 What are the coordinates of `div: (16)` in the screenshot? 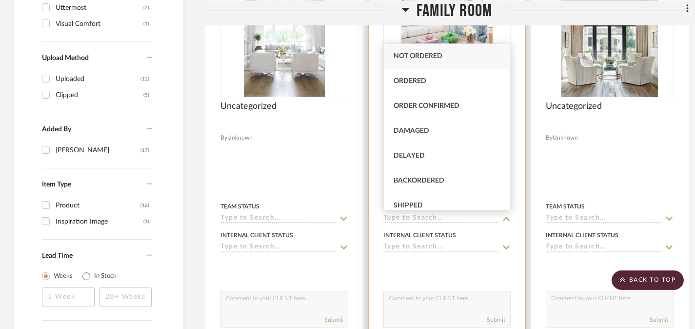 It's located at (145, 205).